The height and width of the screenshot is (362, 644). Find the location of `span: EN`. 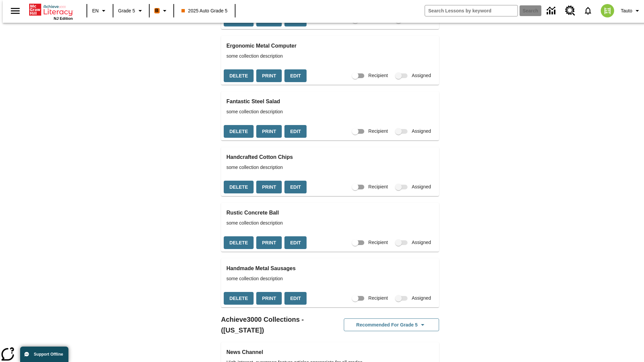

span: EN is located at coordinates (95, 11).